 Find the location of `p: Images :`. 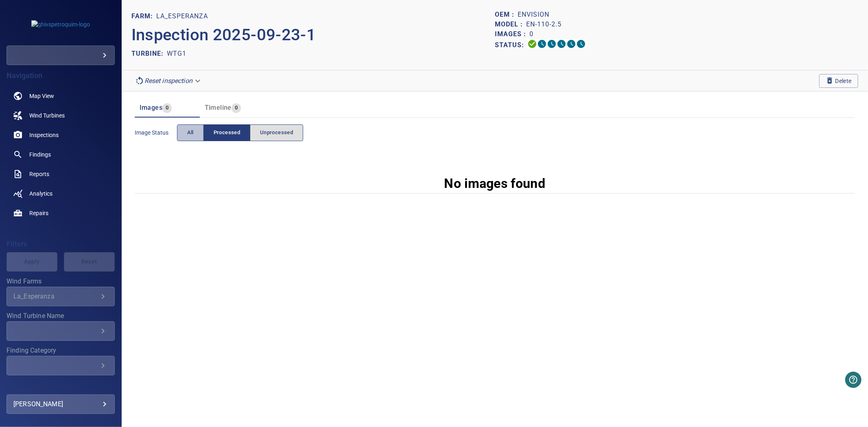

p: Images : is located at coordinates (512, 34).